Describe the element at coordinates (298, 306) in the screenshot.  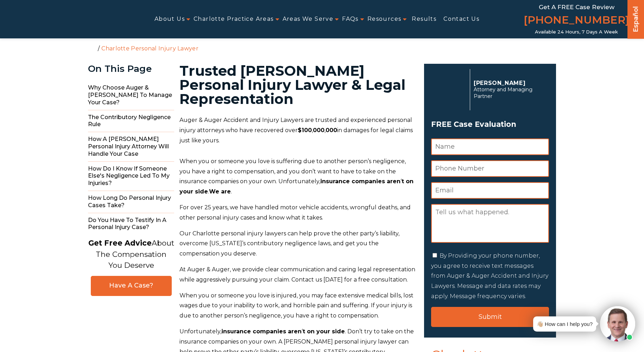
I see `p: When you or someone you love is injured, you may face extensive medical bills, lost wages due to ...` at that location.